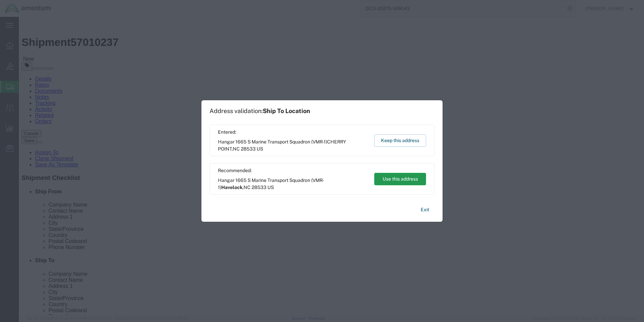 The height and width of the screenshot is (322, 644). What do you see at coordinates (400, 179) in the screenshot?
I see `button: Use this address` at bounding box center [400, 179].